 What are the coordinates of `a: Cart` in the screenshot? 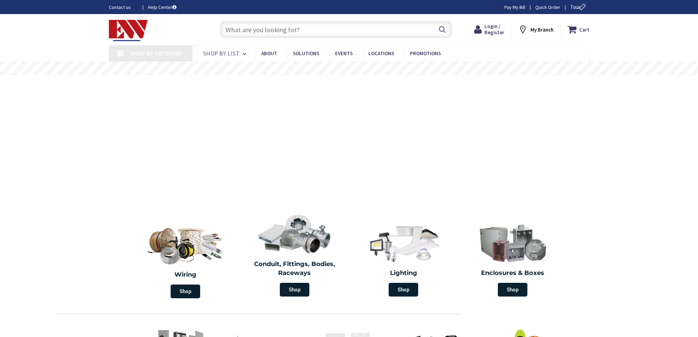 It's located at (578, 30).